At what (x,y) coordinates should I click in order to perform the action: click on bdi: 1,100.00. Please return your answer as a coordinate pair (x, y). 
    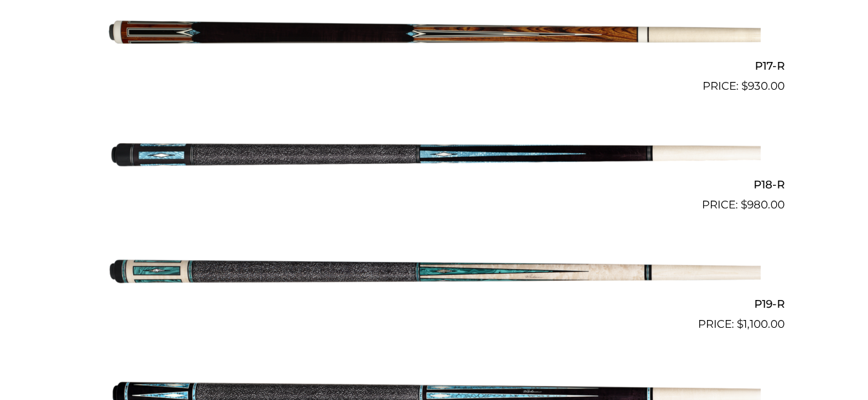
    Looking at the image, I should click on (761, 325).